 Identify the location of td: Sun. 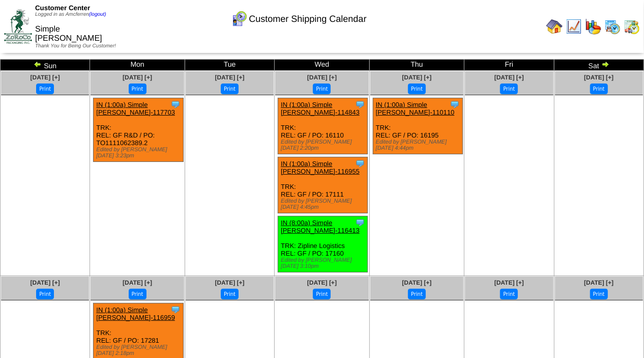
(46, 65).